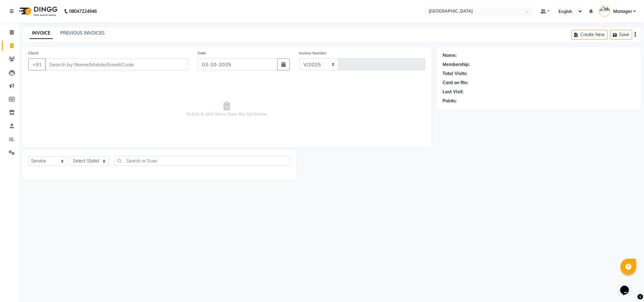  I want to click on div: Total Visits:, so click(455, 73).